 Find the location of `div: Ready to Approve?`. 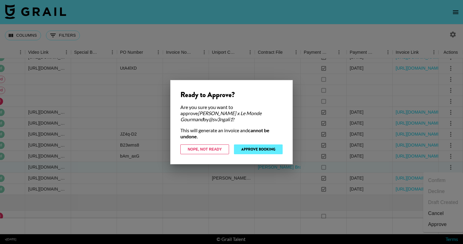

div: Ready to Approve? is located at coordinates (231, 95).